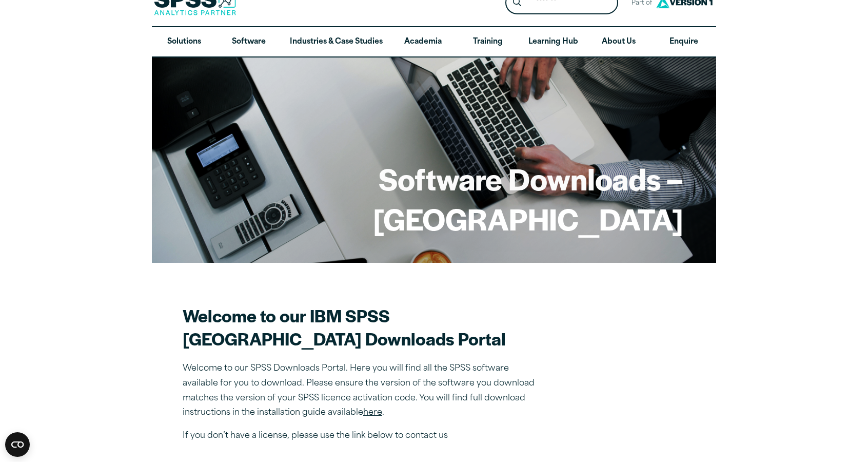  Describe the element at coordinates (184, 42) in the screenshot. I see `a: Solutions` at that location.